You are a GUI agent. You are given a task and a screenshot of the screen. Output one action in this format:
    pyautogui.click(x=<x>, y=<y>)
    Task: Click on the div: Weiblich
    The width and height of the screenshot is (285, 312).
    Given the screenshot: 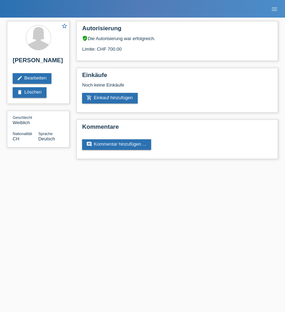 What is the action you would take?
    pyautogui.click(x=25, y=120)
    